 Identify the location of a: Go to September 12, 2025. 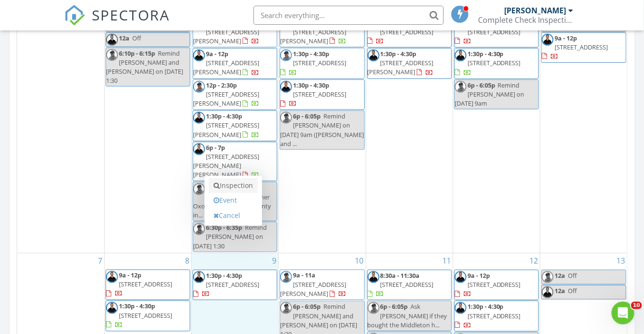
(533, 261).